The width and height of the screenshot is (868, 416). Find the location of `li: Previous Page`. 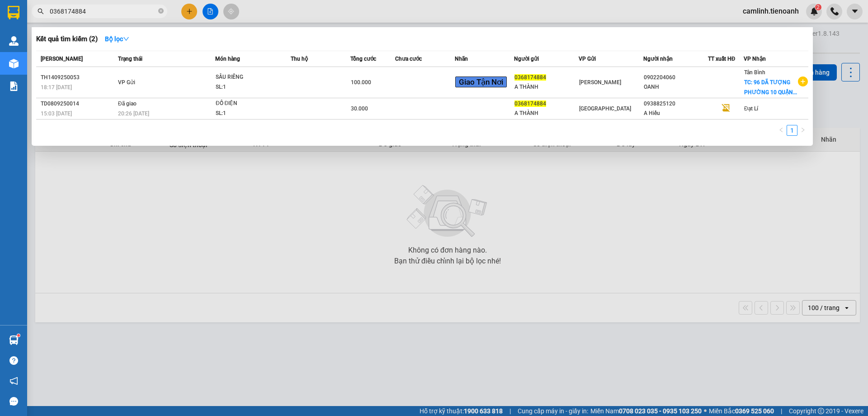

li: Previous Page is located at coordinates (781, 131).